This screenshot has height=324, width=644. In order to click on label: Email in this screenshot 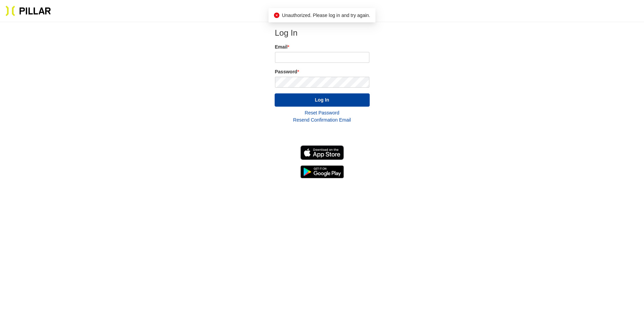, I will do `click(322, 47)`.